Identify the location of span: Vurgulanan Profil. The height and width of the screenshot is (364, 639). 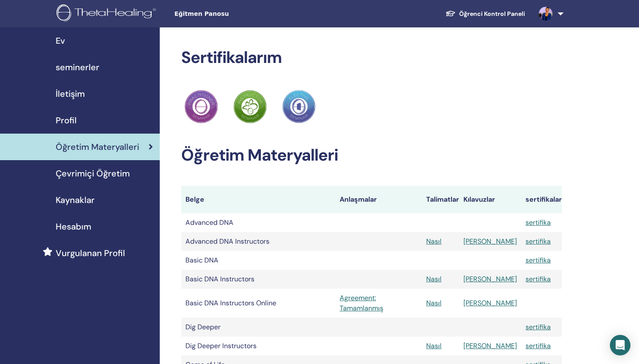
(90, 253).